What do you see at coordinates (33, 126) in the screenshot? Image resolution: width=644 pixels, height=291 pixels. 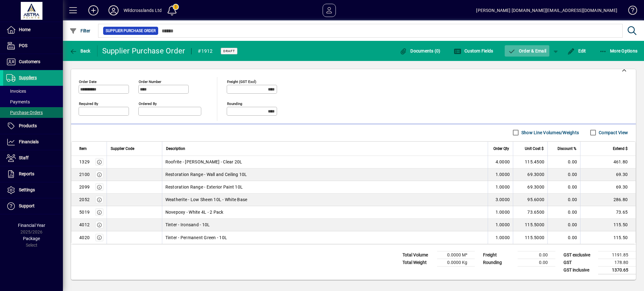 I see `a: Products` at bounding box center [33, 126].